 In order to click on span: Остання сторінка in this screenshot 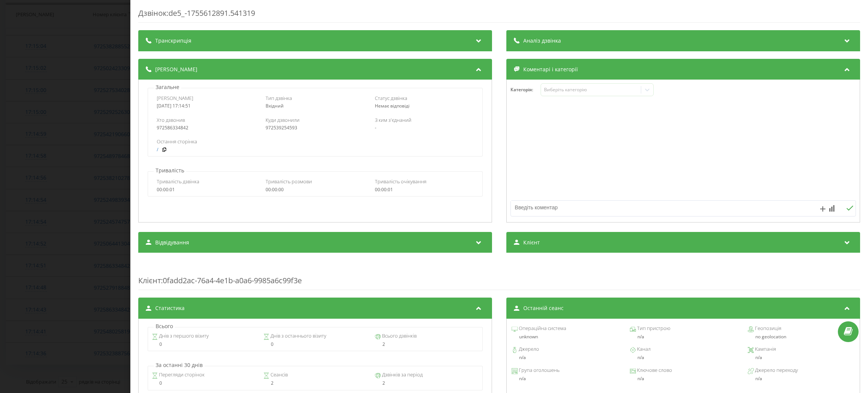, I will do `click(176, 141)`.